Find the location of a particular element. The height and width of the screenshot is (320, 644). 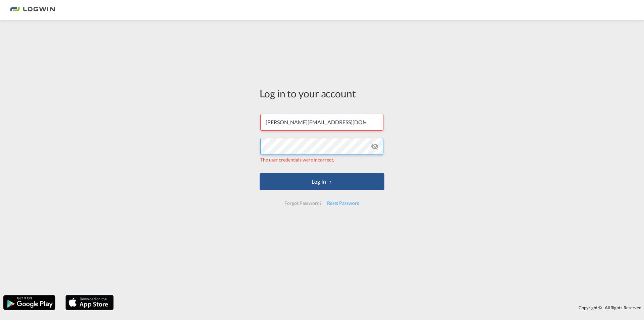

div: Copyright © . All Rights Reserved is located at coordinates (380, 307).